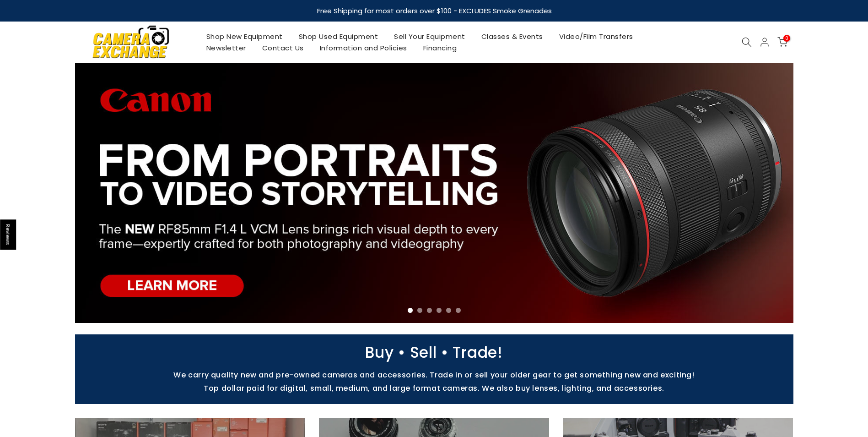 This screenshot has height=437, width=868. I want to click on p: Buy • Sell • Trade!, so click(434, 352).